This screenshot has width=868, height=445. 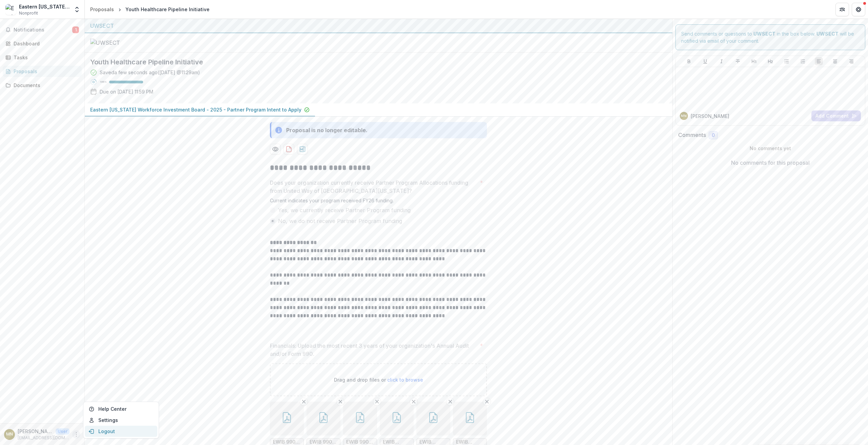 I want to click on a: Tasks, so click(x=42, y=57).